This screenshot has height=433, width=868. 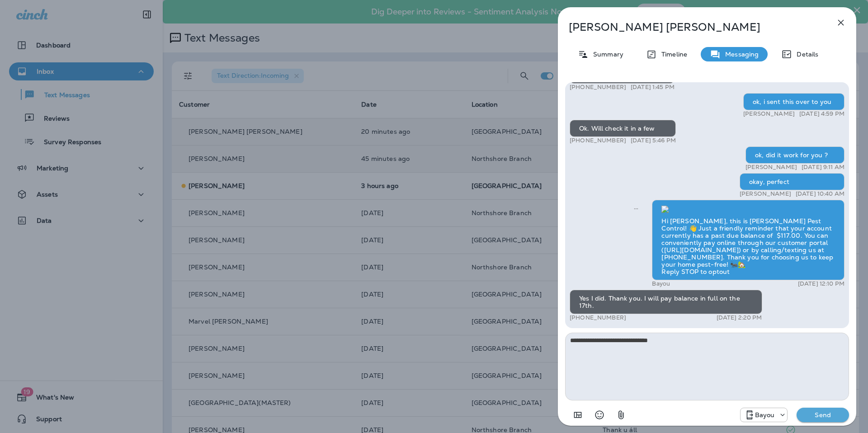 What do you see at coordinates (805, 54) in the screenshot?
I see `p: Details` at bounding box center [805, 54].